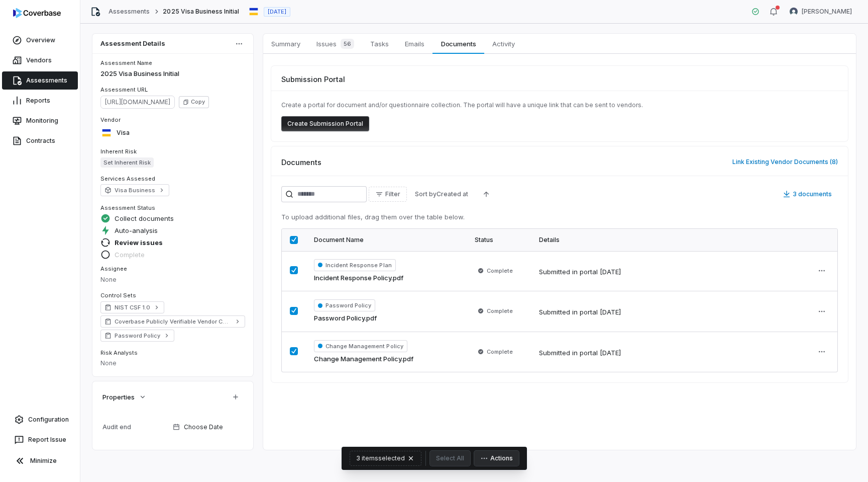 The image size is (868, 482). What do you see at coordinates (388, 194) in the screenshot?
I see `button: Filter` at bounding box center [388, 194].